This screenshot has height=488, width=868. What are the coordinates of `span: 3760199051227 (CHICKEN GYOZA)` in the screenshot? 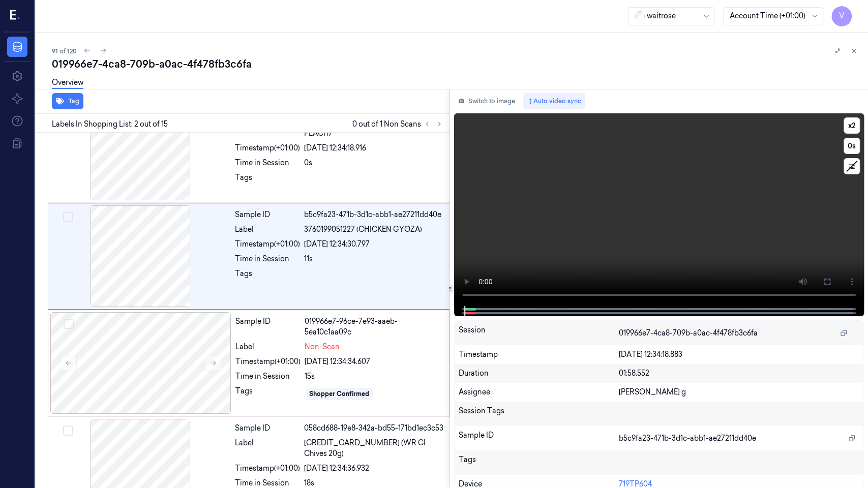 It's located at (363, 229).